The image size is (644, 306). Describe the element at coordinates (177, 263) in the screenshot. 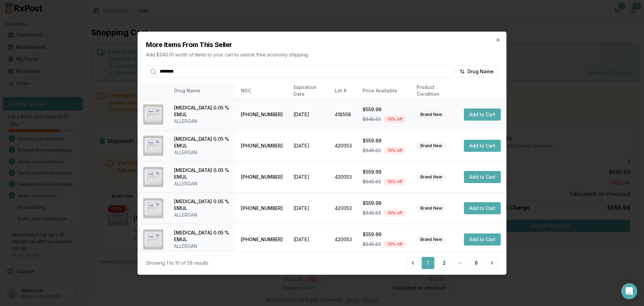

I see `div: Showing 1 to 10 of 58 results` at that location.